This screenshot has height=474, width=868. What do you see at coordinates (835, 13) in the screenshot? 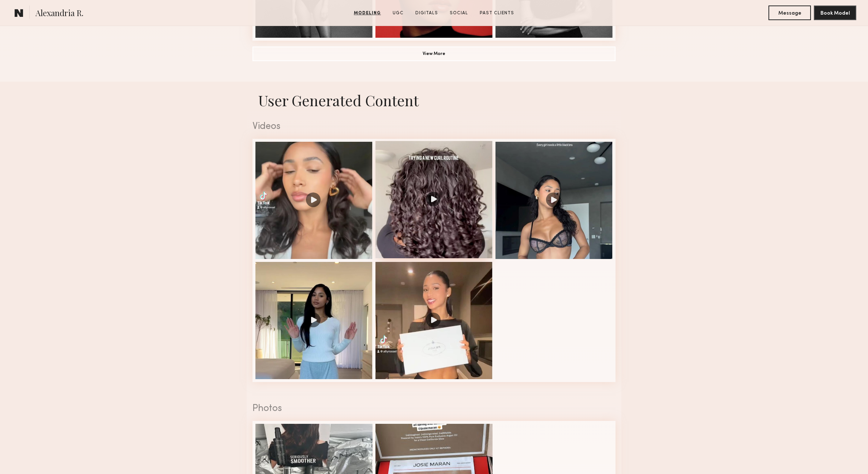
I see `button: Book Model` at bounding box center [835, 13].